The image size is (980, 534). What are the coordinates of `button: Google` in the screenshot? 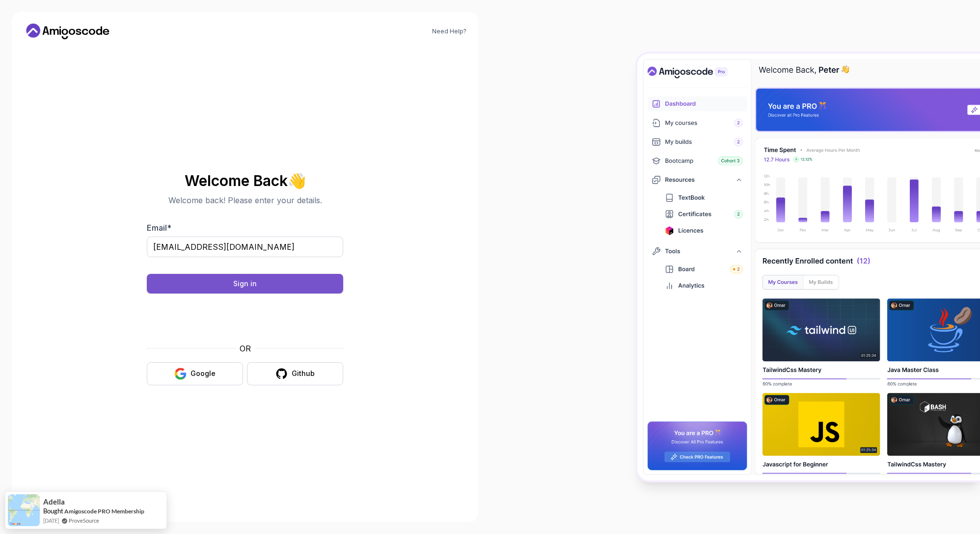 It's located at (195, 374).